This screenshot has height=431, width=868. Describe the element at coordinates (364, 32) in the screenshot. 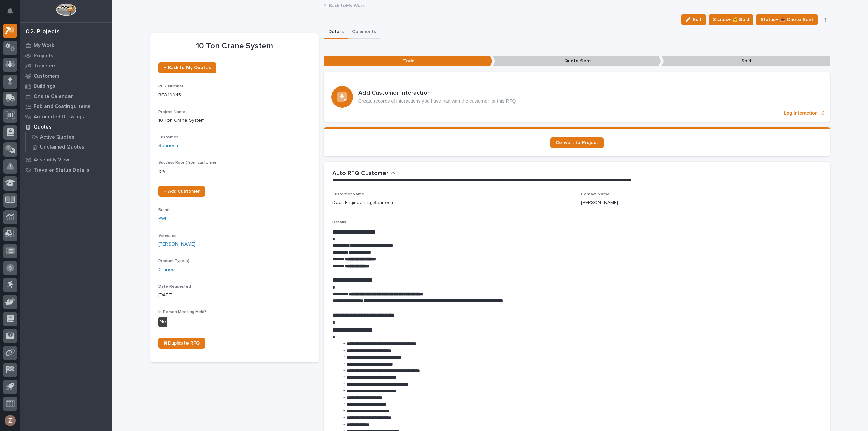

I see `button: Comments` at that location.